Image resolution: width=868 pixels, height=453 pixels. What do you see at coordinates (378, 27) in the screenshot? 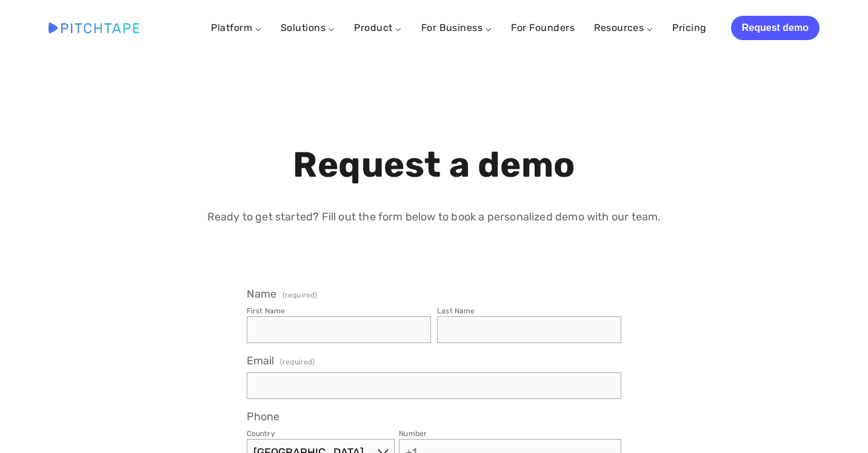
I see `a: Product ⌵` at bounding box center [378, 27].